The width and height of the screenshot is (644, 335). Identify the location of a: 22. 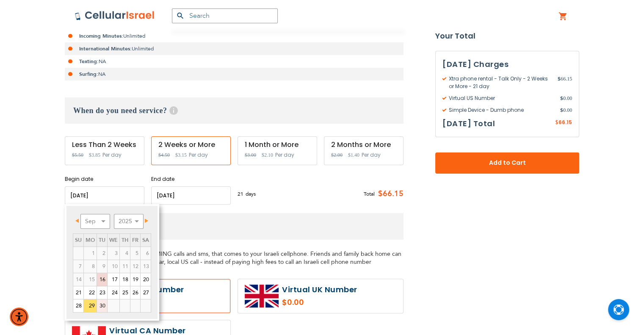
(90, 293).